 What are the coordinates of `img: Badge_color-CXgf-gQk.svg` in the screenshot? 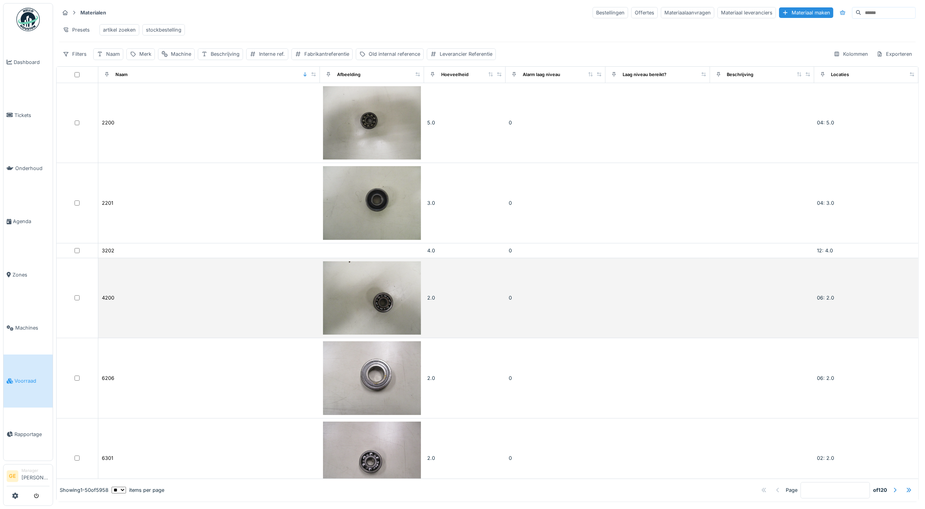 It's located at (28, 20).